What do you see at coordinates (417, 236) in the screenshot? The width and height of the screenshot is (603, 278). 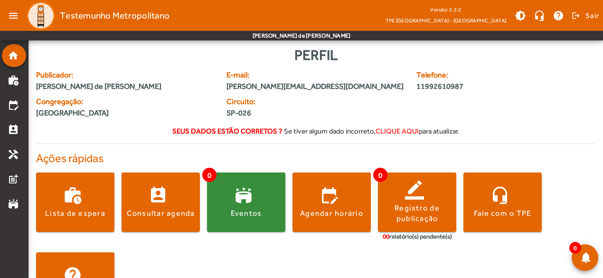 I see `div: relatório(s) pendente(s)` at bounding box center [417, 236].